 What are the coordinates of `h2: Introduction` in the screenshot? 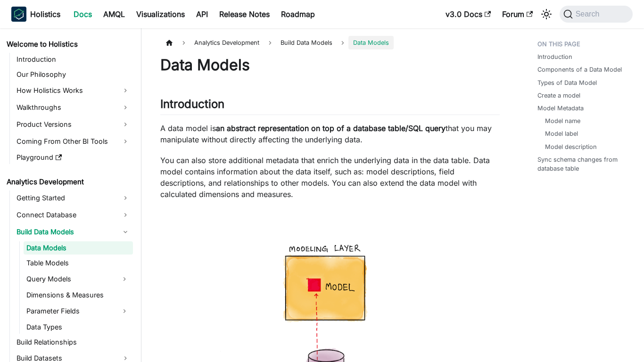 It's located at (330, 106).